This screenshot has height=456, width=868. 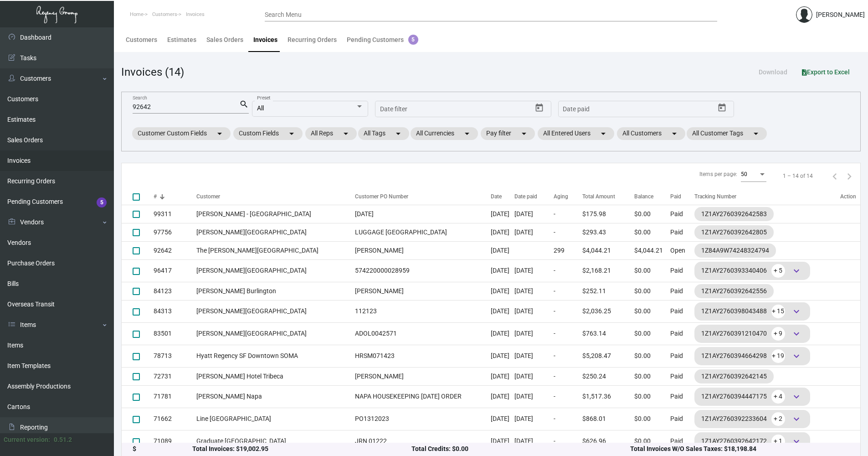 What do you see at coordinates (420, 356) in the screenshot?
I see `td: HRSM071423` at bounding box center [420, 356].